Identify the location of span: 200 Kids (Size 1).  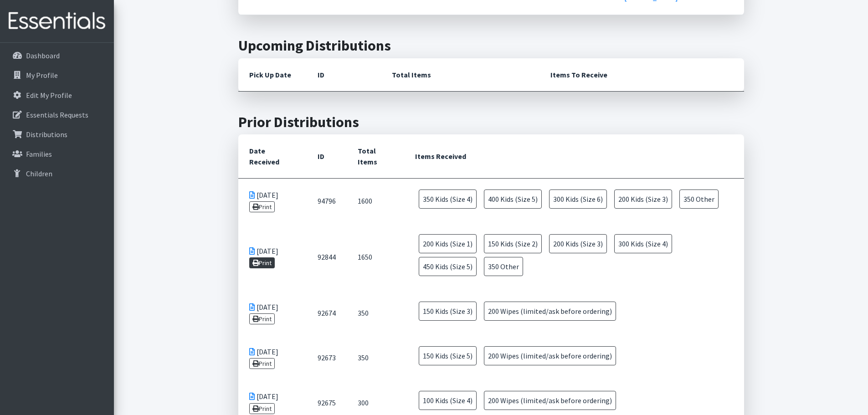
(448, 244).